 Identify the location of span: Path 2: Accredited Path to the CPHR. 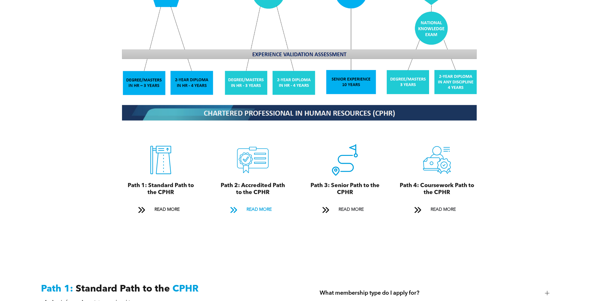
(253, 189).